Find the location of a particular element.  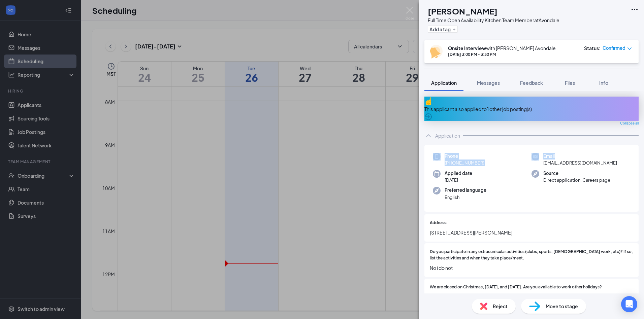

div: This applicant also applied to 1 other job posting(s) is located at coordinates (531, 109).